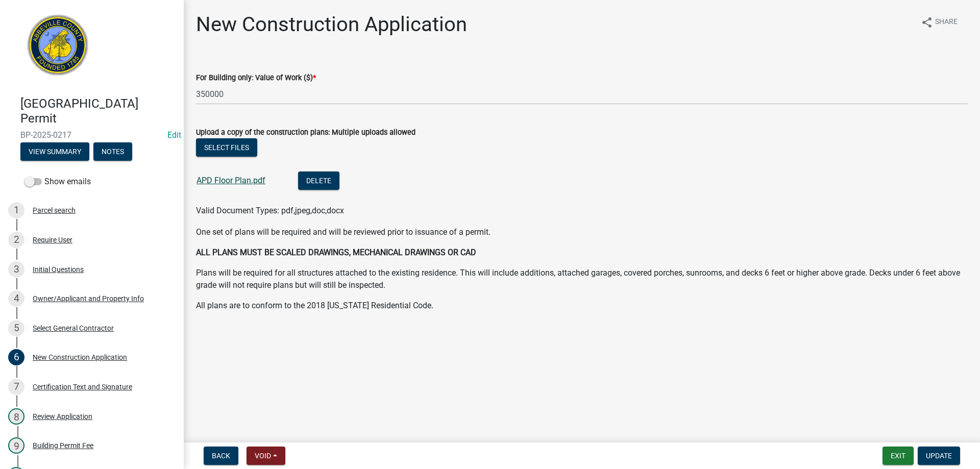  I want to click on div: Certification Text and Signature, so click(82, 387).